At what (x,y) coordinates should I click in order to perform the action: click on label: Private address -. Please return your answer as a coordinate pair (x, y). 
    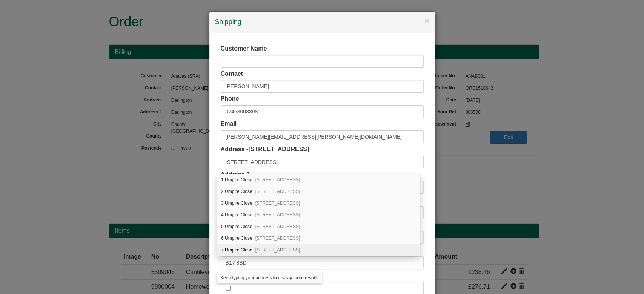
    Looking at the image, I should click on (253, 275).